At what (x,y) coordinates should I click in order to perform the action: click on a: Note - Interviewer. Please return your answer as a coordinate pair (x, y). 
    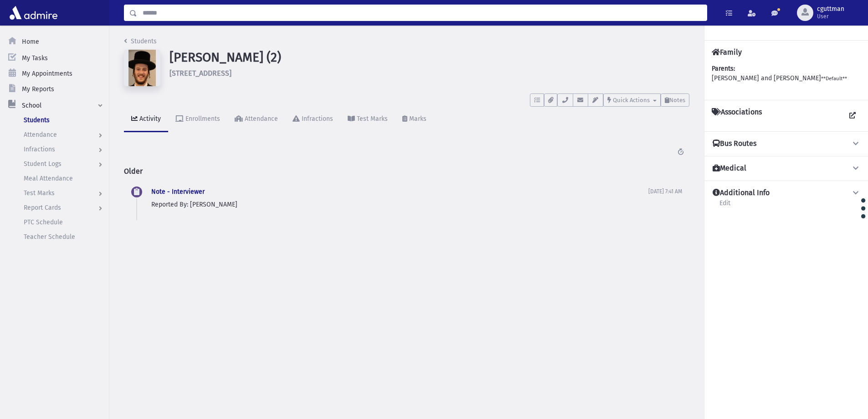
    Looking at the image, I should click on (177, 191).